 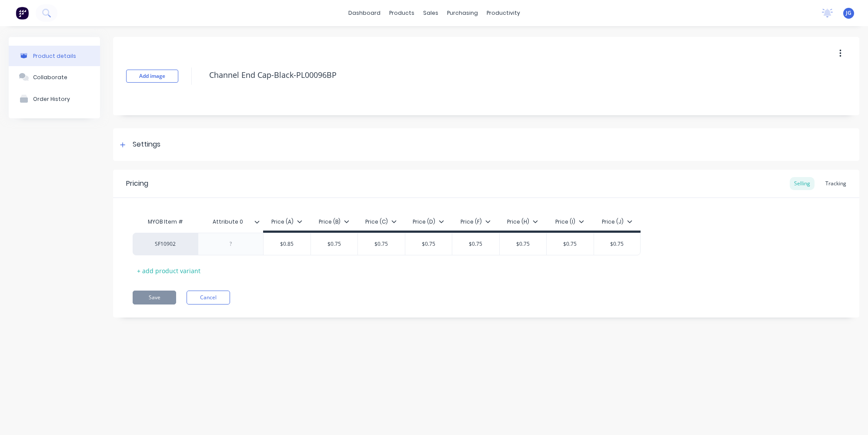 What do you see at coordinates (492, 75) in the screenshot?
I see `textarea: Channel End Cap-Black-PL00096BP` at bounding box center [492, 75].